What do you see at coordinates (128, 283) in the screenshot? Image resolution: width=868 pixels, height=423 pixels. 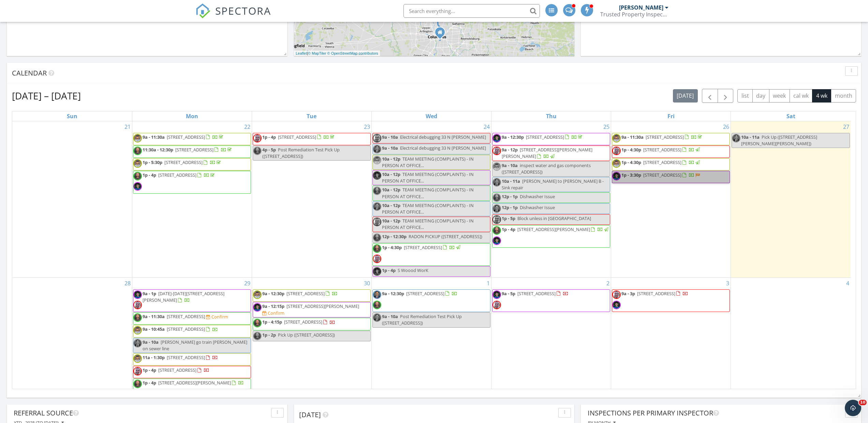 I see `a: Go to September 28, 2025` at bounding box center [128, 283].